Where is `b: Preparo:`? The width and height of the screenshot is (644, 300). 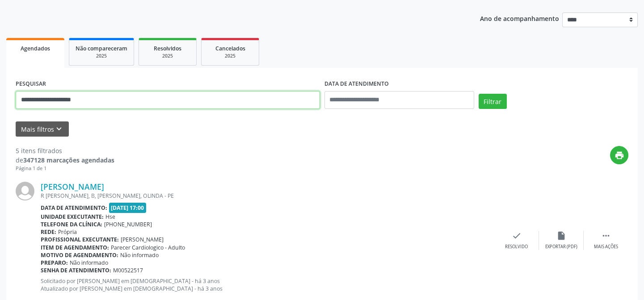
b: Preparo: is located at coordinates (54, 262).